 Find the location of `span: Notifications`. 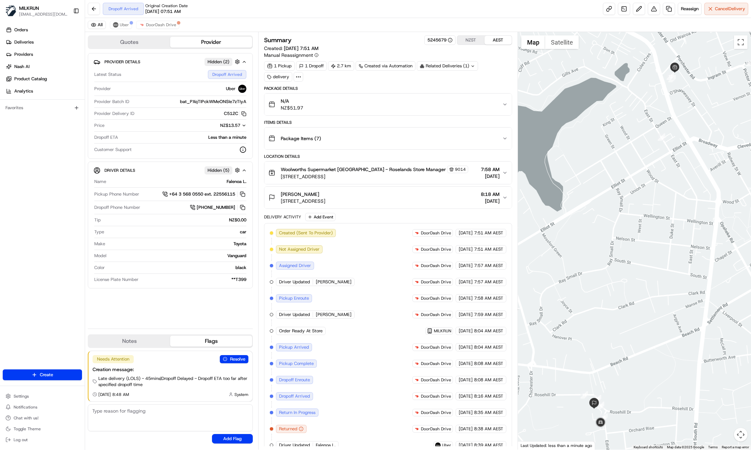

span: Notifications is located at coordinates (26, 407).